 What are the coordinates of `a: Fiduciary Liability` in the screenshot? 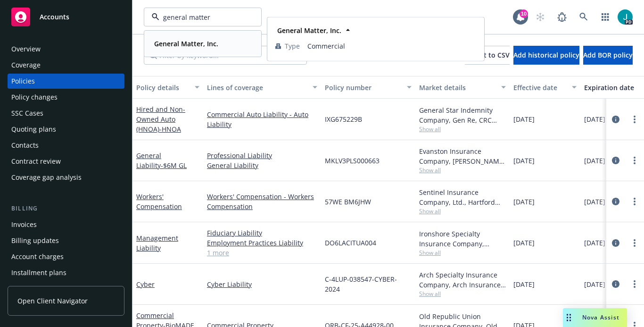 It's located at (263, 233).